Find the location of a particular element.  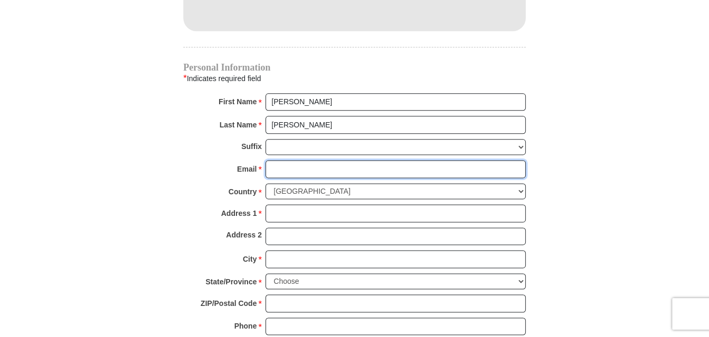

strong: City is located at coordinates (250, 259).